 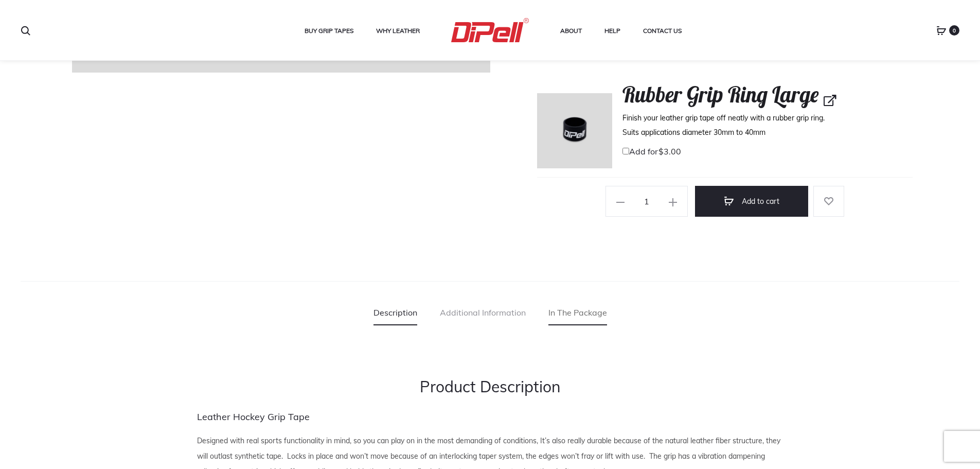 What do you see at coordinates (575, 131) in the screenshot?
I see `img: Dipell-Upgrades-BandLarge-146-Paul Osta` at bounding box center [575, 131].